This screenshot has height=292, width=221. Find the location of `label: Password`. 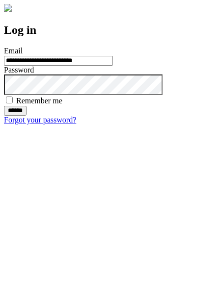

label: Password is located at coordinates (19, 70).